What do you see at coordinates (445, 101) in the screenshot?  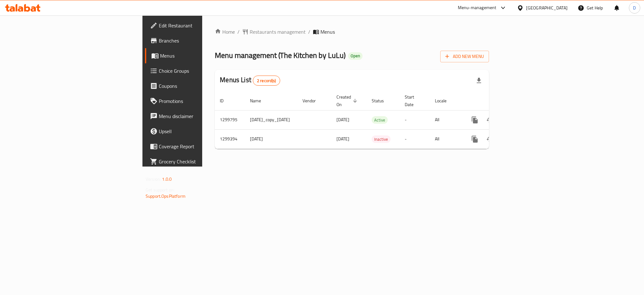 I see `span: Locale` at bounding box center [445, 101].